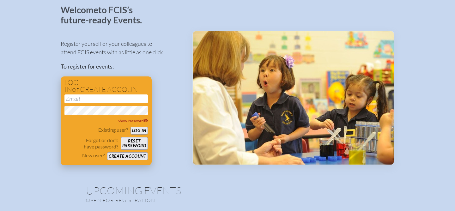  Describe the element at coordinates (105, 15) in the screenshot. I see `p: Welcome to FCIS’s future-ready Events.` at that location.